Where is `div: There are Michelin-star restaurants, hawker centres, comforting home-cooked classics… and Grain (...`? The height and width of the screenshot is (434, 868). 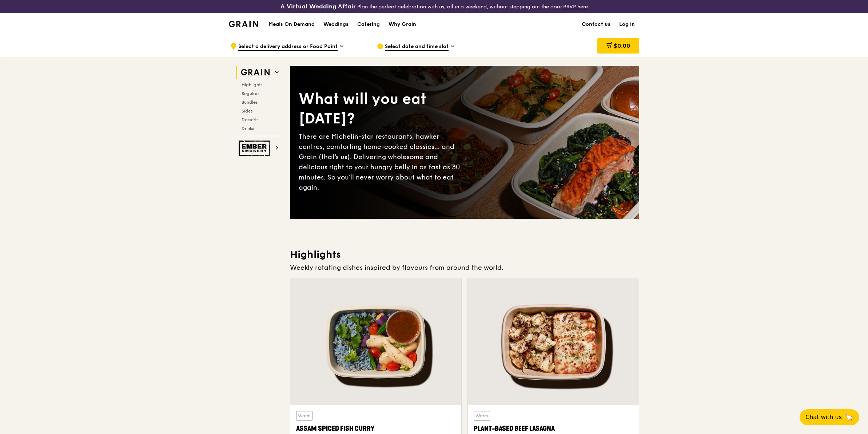
div: There are Michelin-star restaurants, hawker centres, comforting home-cooked classics… and Grain (... is located at coordinates (381, 162).